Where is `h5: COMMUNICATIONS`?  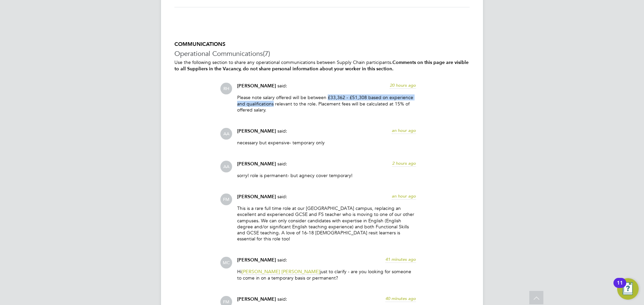 h5: COMMUNICATIONS is located at coordinates (322, 44).